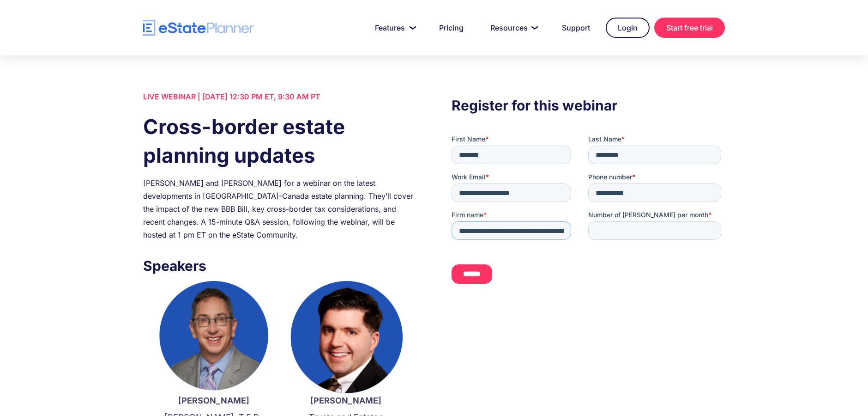 The height and width of the screenshot is (416, 868). Describe the element at coordinates (153, 4) in the screenshot. I see `span: Last Name` at that location.